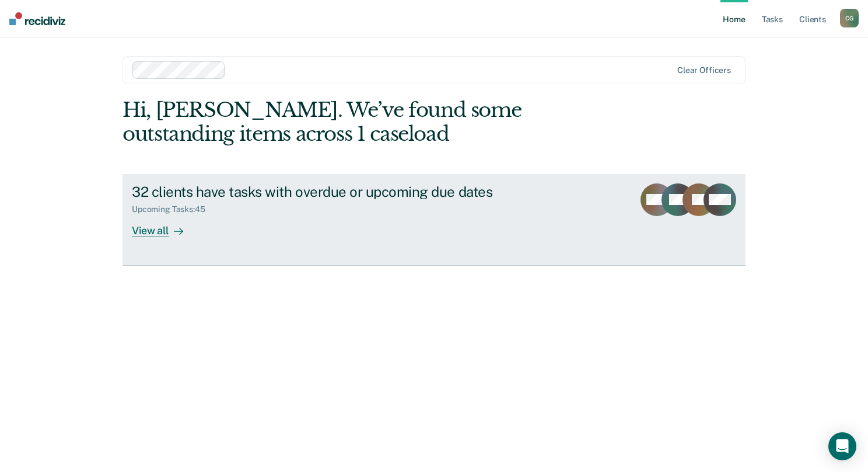  Describe the element at coordinates (434, 220) in the screenshot. I see `a: 32 clients have tasks with overdue or upcoming due datesUpcoming Tasks:45View all` at that location.